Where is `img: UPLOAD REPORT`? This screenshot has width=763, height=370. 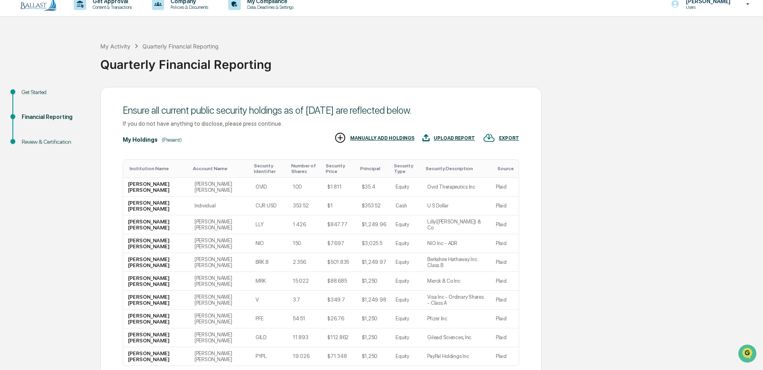
img: UPLOAD REPORT is located at coordinates (426, 138).